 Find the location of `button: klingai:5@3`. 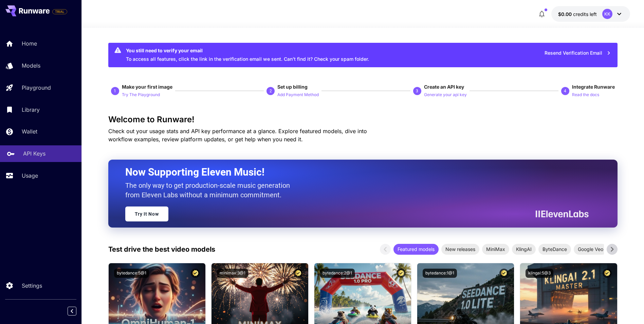

button: klingai:5@3 is located at coordinates (539, 273).